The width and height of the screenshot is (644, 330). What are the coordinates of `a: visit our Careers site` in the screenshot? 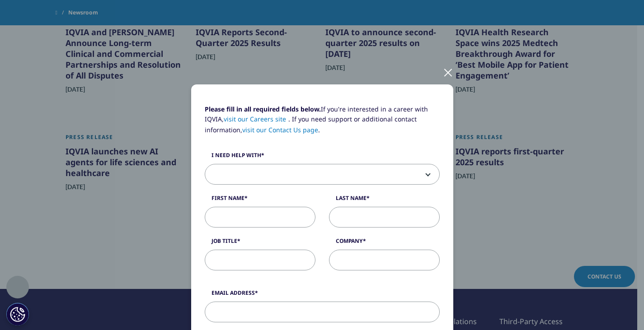 It's located at (256, 119).